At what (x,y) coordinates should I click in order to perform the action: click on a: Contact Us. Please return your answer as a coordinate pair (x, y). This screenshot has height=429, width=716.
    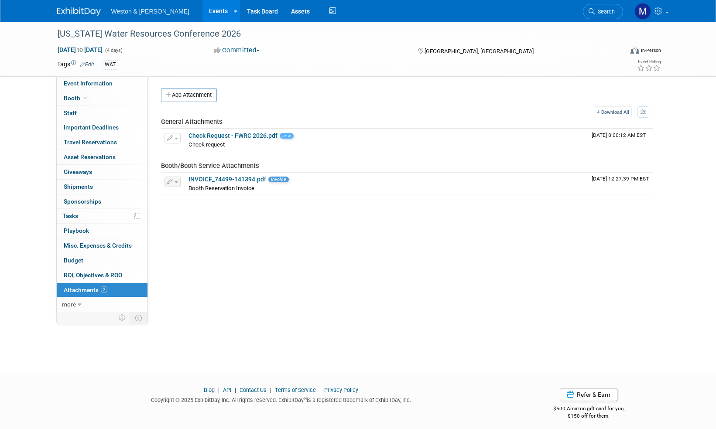
    Looking at the image, I should click on (253, 390).